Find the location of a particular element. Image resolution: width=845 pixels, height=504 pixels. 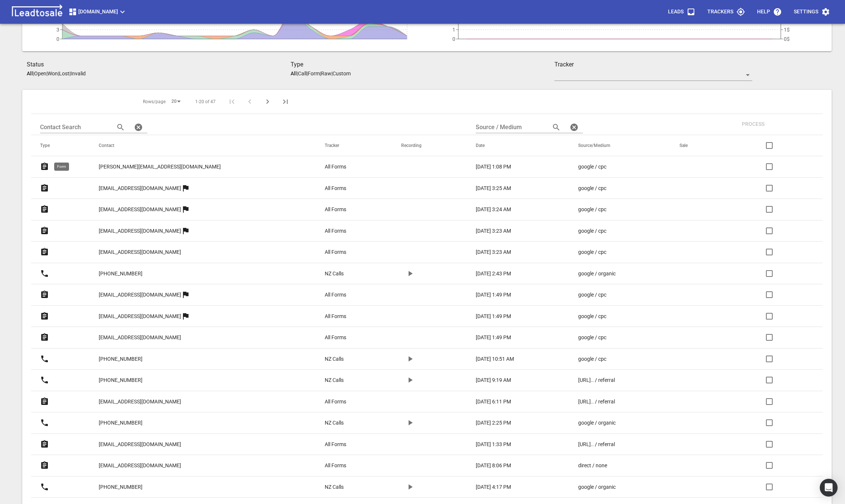

span: Rows/page is located at coordinates (154, 101).